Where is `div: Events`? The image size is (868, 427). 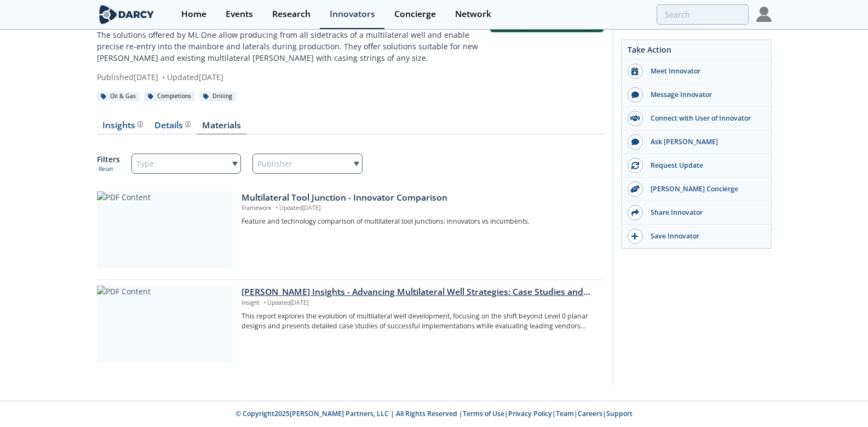
div: Events is located at coordinates (239, 14).